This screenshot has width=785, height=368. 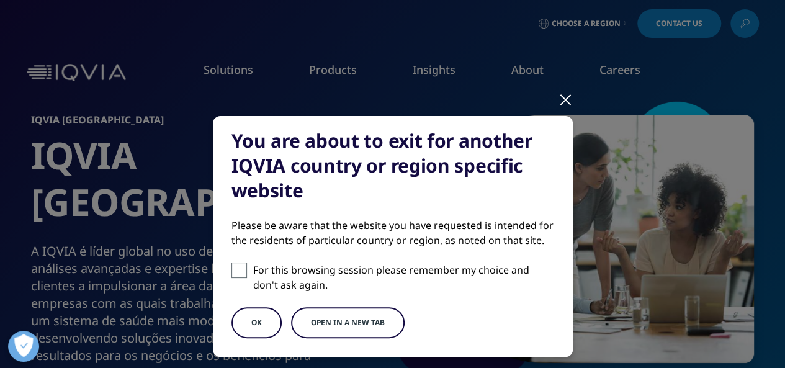 I want to click on div: Please be aware that the website you have requested is intended for the residents of particular c..., so click(x=393, y=233).